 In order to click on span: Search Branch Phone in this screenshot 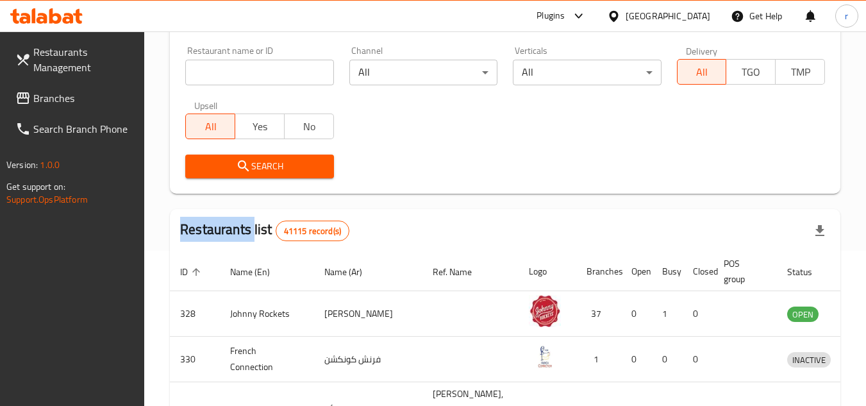, I will do `click(84, 129)`.